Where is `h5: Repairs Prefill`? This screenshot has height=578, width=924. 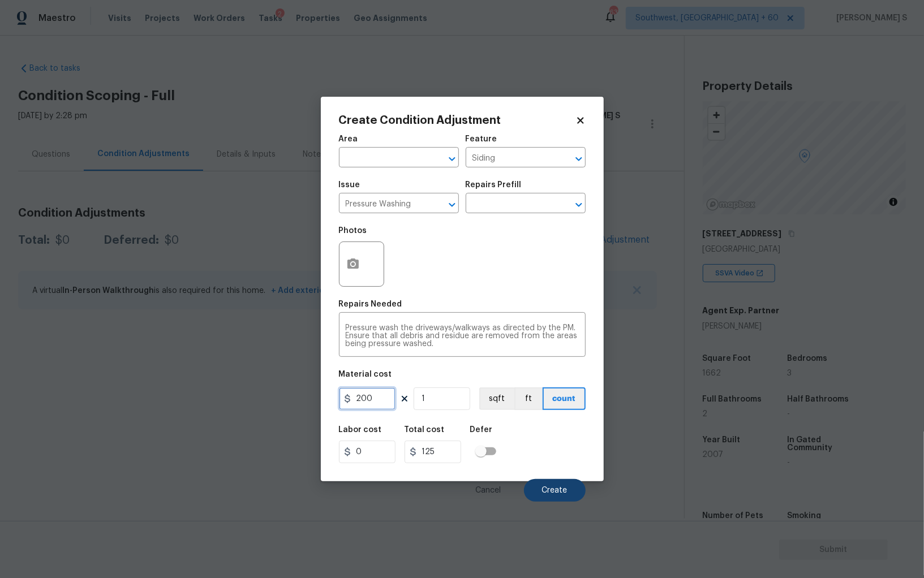 h5: Repairs Prefill is located at coordinates (494, 184).